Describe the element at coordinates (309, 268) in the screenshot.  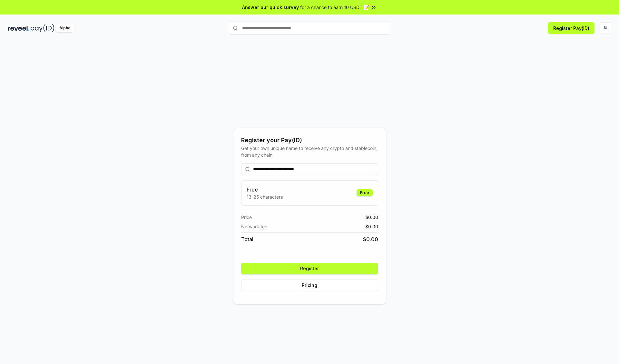
I see `button: Register` at that location.